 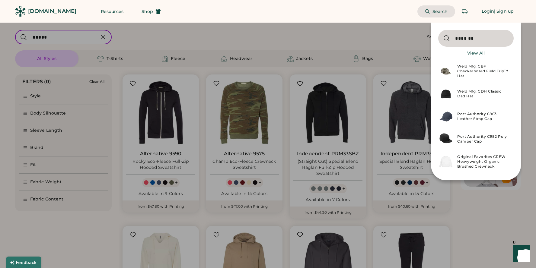 I want to click on img: Rendered Logo - Screens, so click(x=20, y=11).